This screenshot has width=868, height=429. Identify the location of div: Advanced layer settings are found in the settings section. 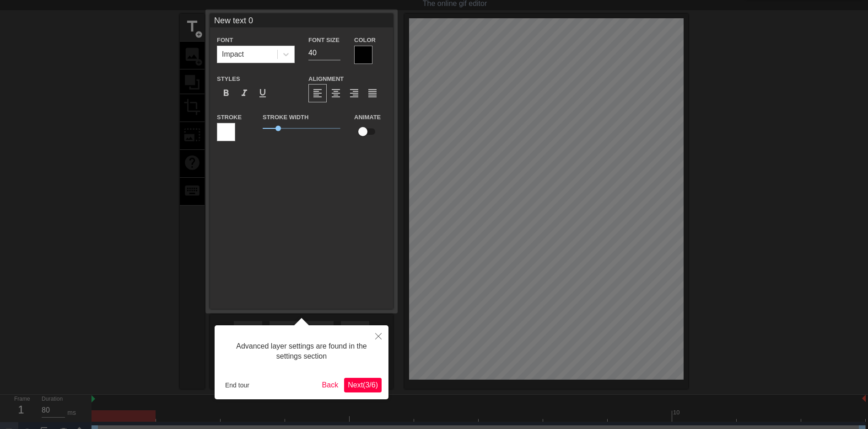
(301, 352).